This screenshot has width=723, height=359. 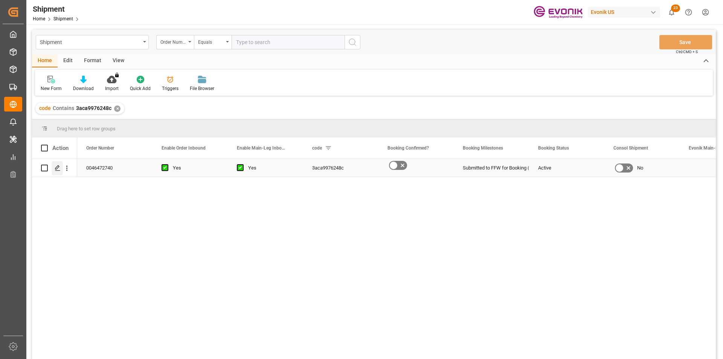 I want to click on div: 0046472740, so click(x=115, y=168).